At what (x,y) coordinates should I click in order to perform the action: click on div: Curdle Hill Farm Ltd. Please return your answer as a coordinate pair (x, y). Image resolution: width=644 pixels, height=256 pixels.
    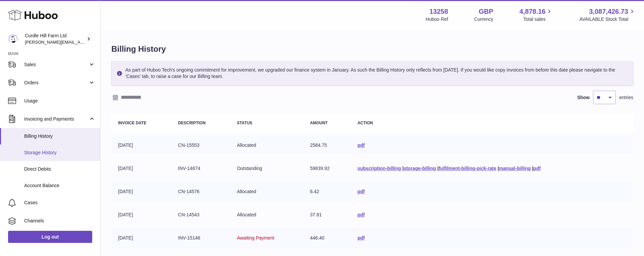
    Looking at the image, I should click on (55, 39).